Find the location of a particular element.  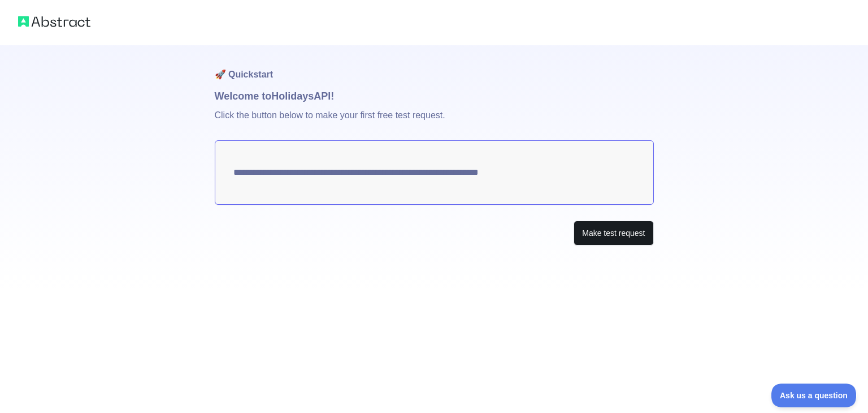

img: Abstract logo is located at coordinates (54, 21).